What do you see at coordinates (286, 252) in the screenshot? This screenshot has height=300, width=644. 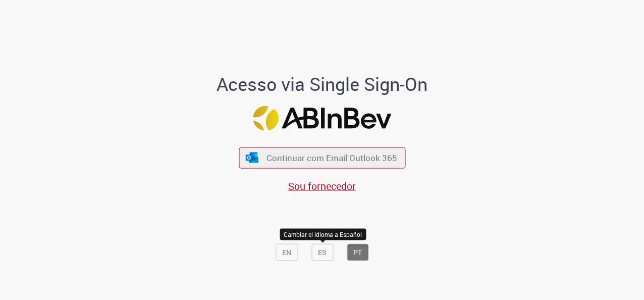 I see `button: EN` at bounding box center [286, 252].